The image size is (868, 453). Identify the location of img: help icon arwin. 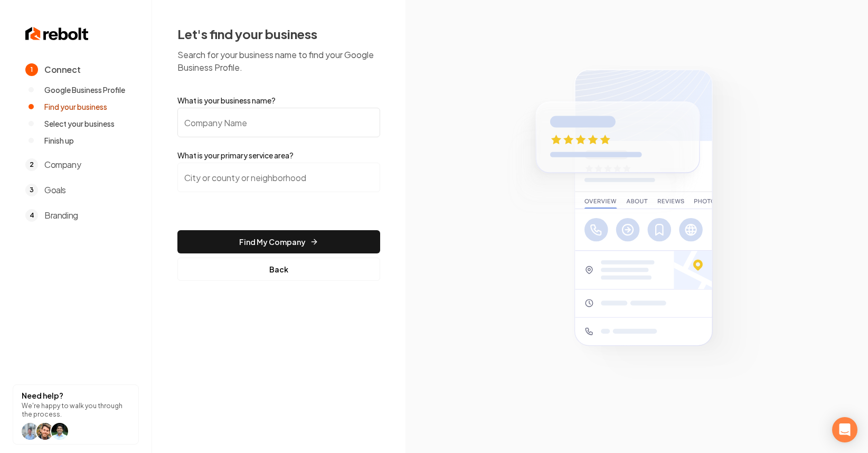
(60, 432).